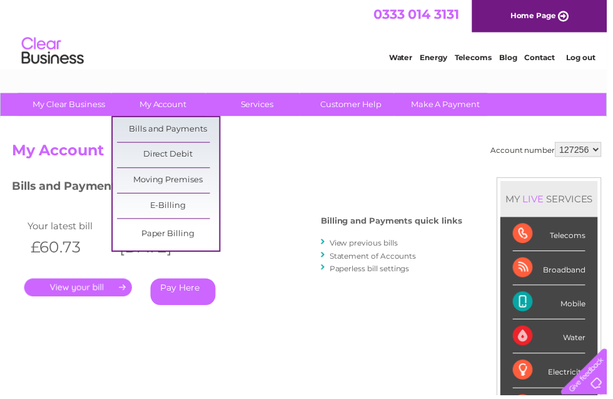  What do you see at coordinates (555, 270) in the screenshot?
I see `div: Broadband` at bounding box center [555, 270].